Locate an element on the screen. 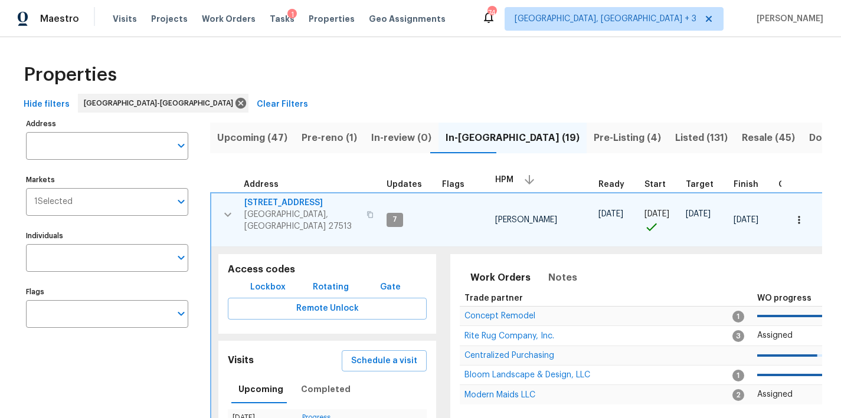 This screenshot has height=418, width=841. h5: Access codes is located at coordinates (327, 270).